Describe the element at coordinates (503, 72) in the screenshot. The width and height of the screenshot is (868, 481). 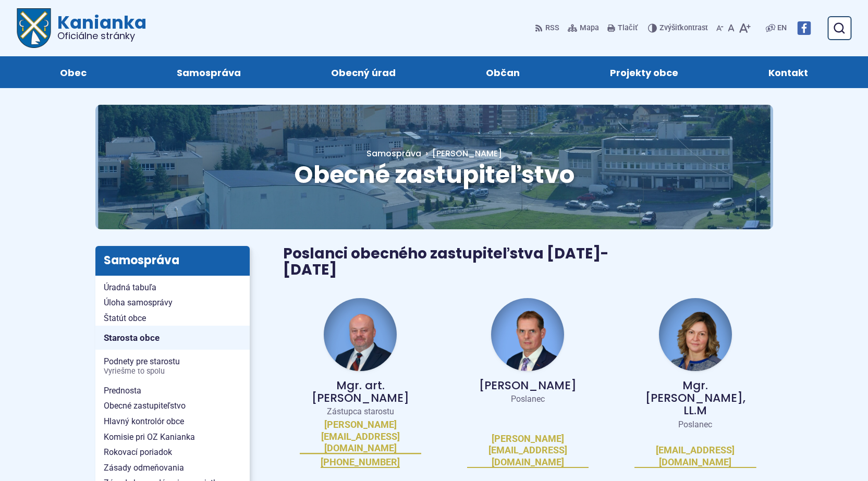
I see `span: Občan` at that location.